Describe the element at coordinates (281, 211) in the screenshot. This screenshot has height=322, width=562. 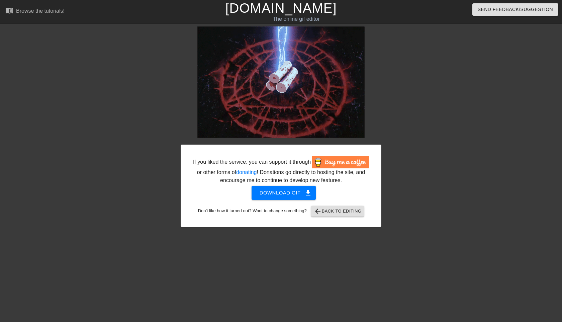
I see `div: Don't like how it turned out? Want to change something?` at that location.